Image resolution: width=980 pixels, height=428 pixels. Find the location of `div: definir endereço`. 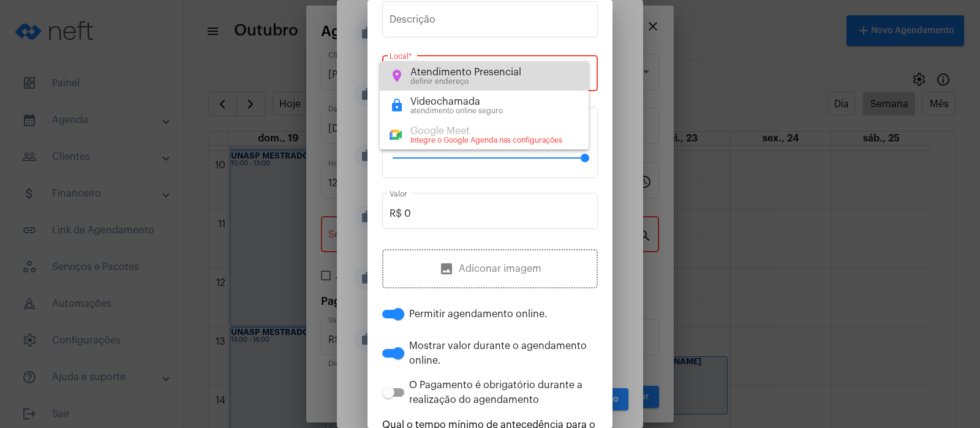

div: definir endereço is located at coordinates (466, 81).